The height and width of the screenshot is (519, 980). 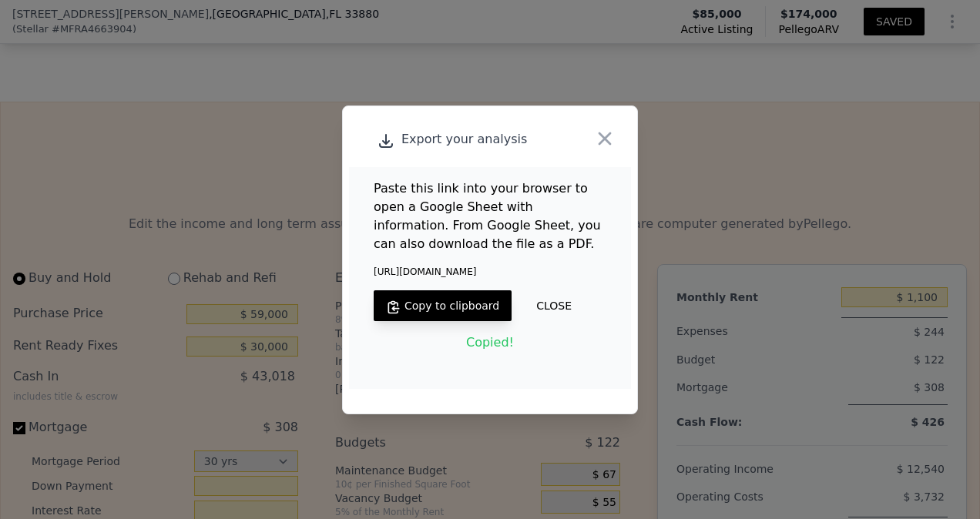 I want to click on div: Export your analysis, so click(x=462, y=139).